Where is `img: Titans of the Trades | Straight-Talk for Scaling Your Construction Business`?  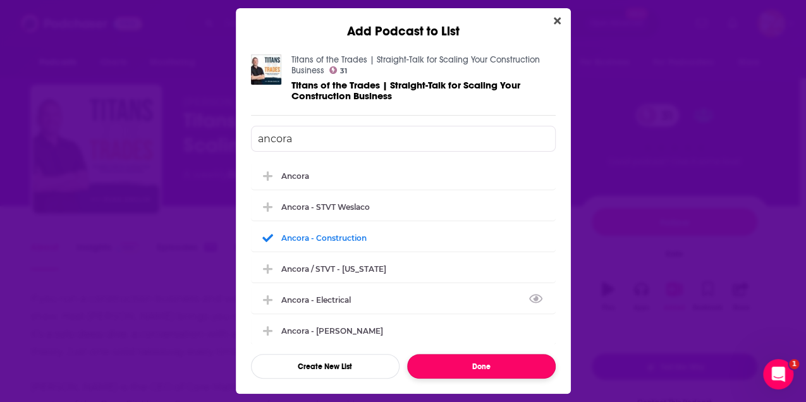 img: Titans of the Trades | Straight-Talk for Scaling Your Construction Business is located at coordinates (266, 69).